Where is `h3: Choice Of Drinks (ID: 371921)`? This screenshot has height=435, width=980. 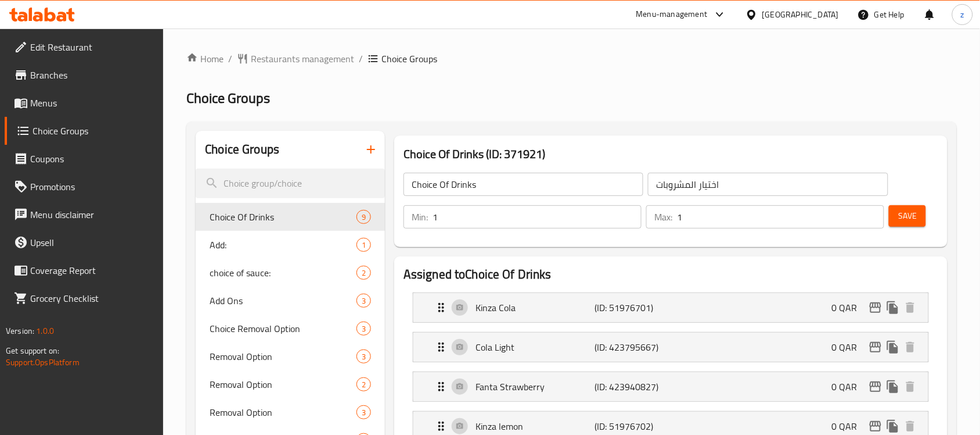
h3: Choice Of Drinks (ID: 371921) is located at coordinates (671, 154).